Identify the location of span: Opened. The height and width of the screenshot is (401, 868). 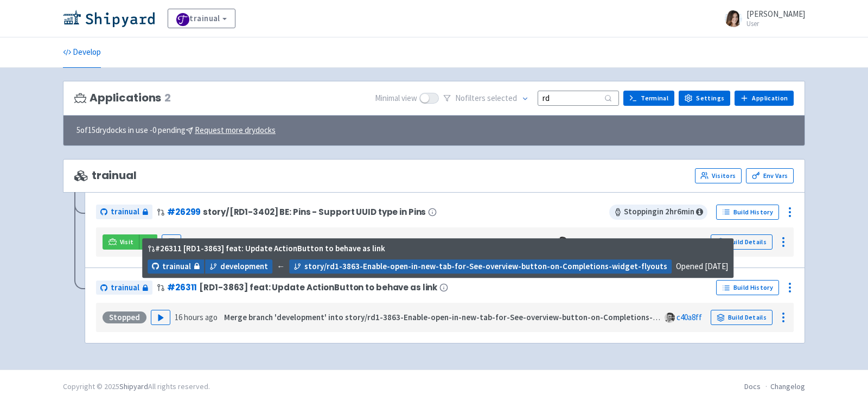
(702, 266).